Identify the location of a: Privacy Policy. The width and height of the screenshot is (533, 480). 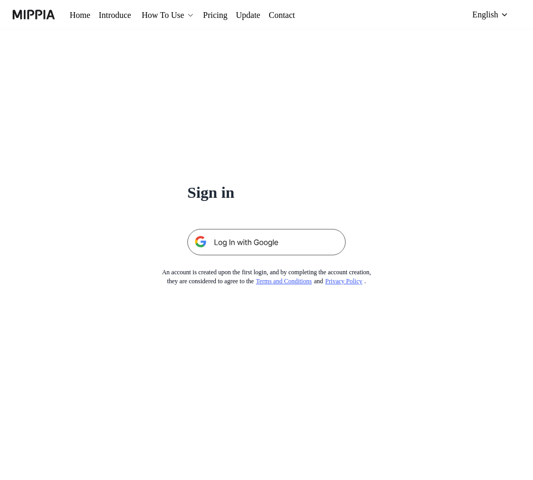
(358, 281).